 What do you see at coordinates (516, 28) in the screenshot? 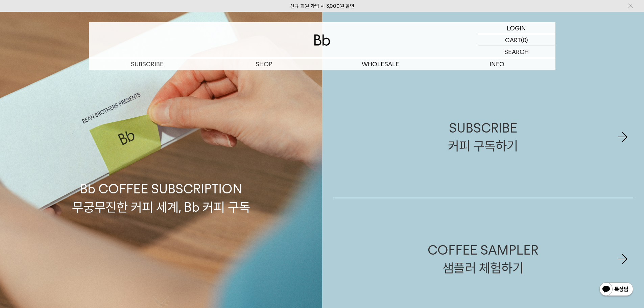
I see `a: LOGIN` at bounding box center [516, 28].